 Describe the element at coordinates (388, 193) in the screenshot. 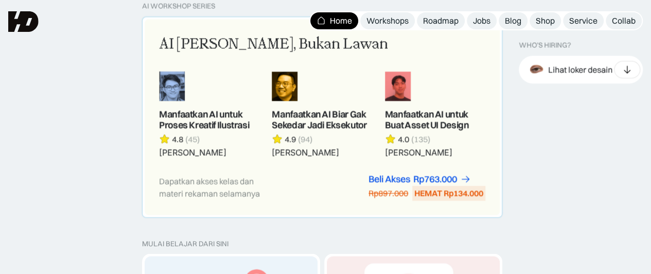

I see `div: Rp897.000` at that location.